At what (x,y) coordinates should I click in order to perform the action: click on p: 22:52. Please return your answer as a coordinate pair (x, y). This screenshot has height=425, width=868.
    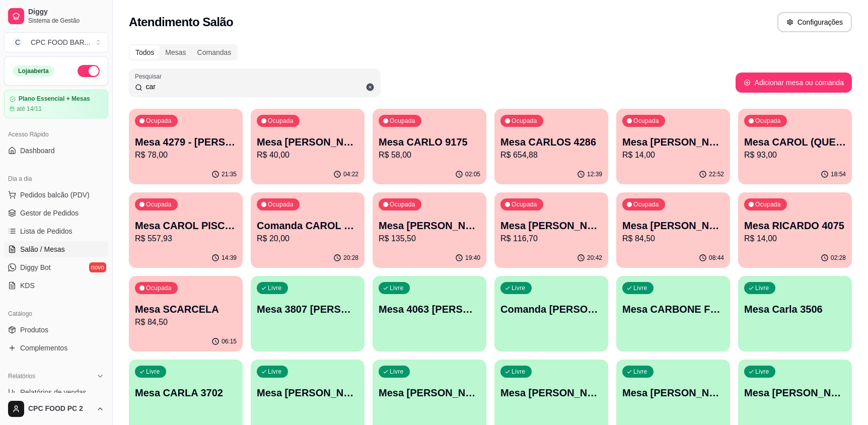
    Looking at the image, I should click on (716, 174).